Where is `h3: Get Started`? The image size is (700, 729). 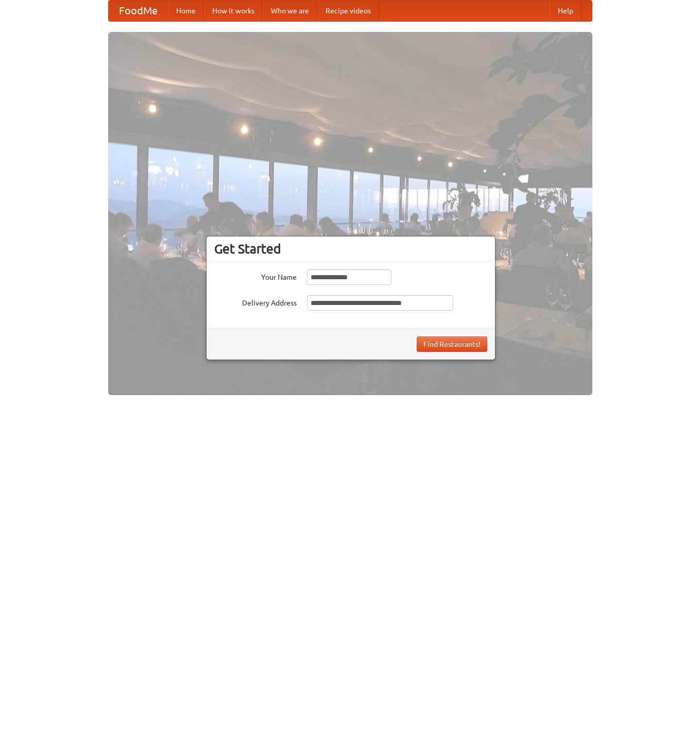
h3: Get Started is located at coordinates (351, 249).